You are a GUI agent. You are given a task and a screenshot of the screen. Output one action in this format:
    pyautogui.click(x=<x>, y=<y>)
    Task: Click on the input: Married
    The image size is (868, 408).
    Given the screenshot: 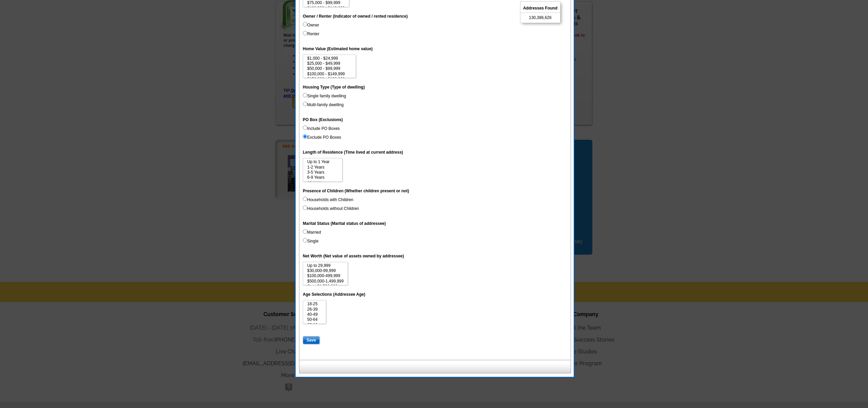 What is the action you would take?
    pyautogui.click(x=305, y=231)
    